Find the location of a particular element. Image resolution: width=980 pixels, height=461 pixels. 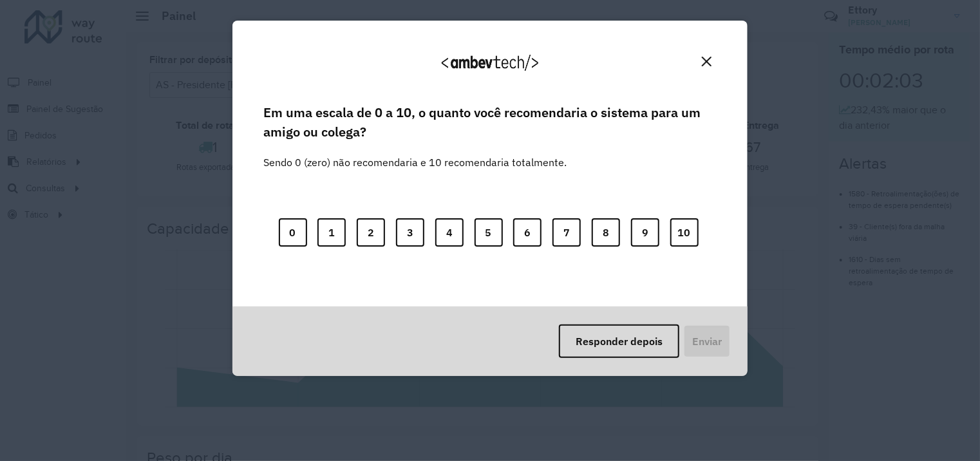

button: 7 is located at coordinates (566, 232).